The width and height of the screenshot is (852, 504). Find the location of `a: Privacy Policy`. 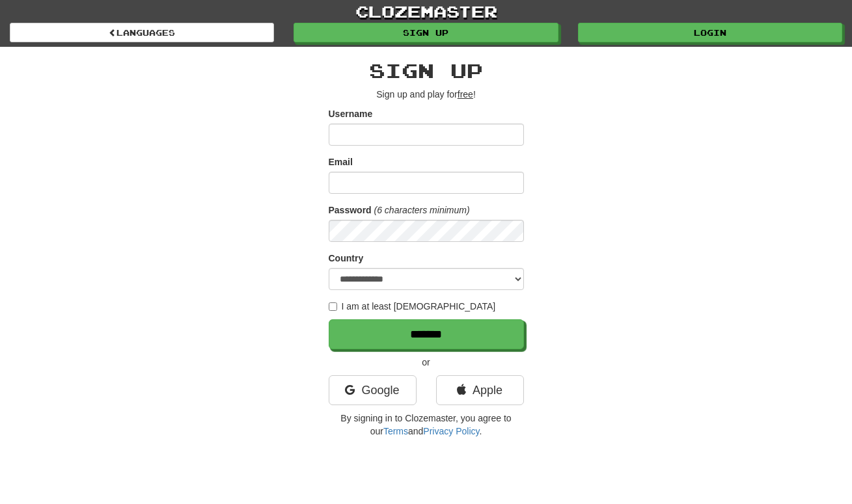

a: Privacy Policy is located at coordinates (451, 432).